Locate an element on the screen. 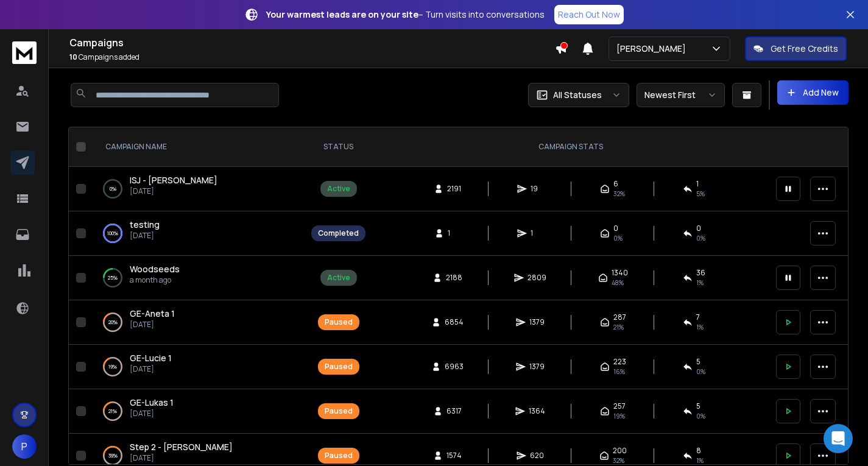 The image size is (868, 466). th: CAMPAIGN NAME is located at coordinates (198, 146).